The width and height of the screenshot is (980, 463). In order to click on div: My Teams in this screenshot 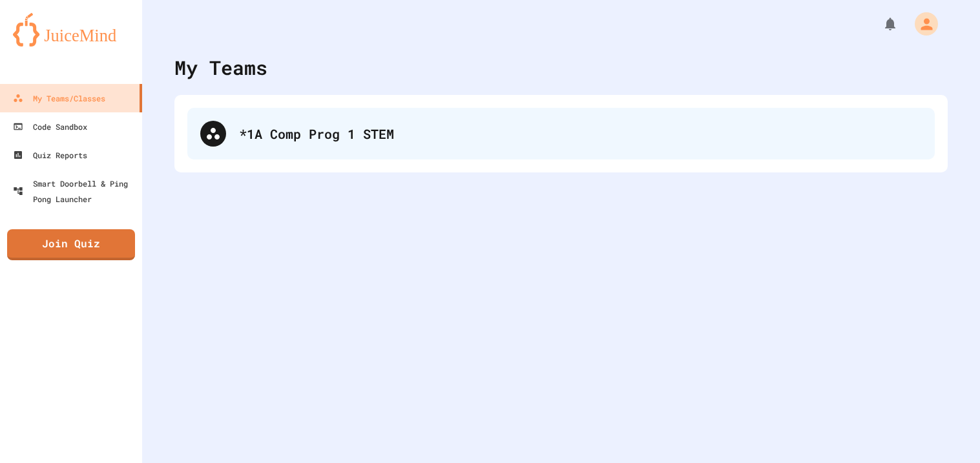, I will do `click(221, 67)`.